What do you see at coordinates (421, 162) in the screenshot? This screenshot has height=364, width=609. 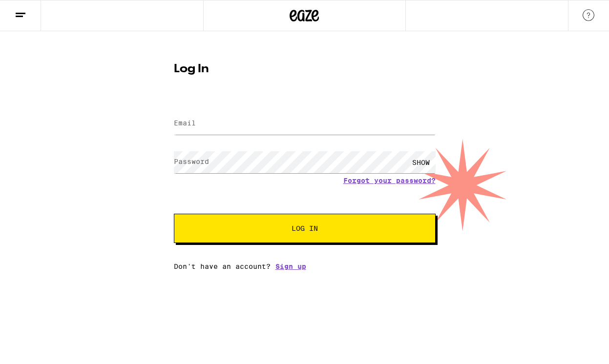 I see `div: SHOW` at bounding box center [421, 162].